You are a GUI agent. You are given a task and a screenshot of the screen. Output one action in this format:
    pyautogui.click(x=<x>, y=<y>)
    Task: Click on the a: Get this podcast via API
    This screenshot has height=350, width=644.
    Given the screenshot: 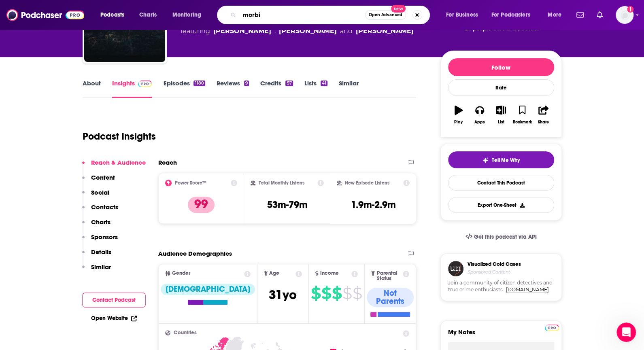 What is the action you would take?
    pyautogui.click(x=501, y=237)
    